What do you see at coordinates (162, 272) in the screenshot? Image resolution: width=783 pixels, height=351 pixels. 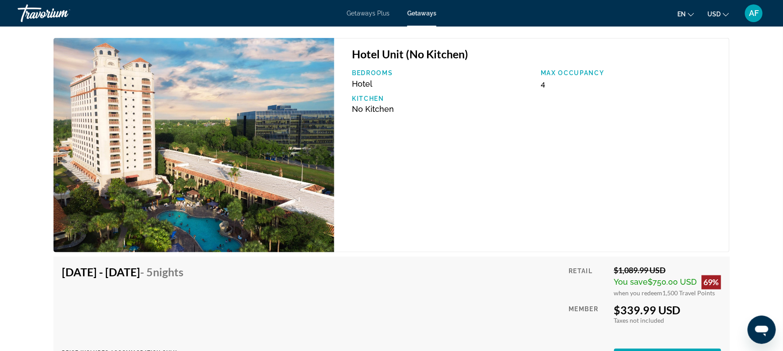 I see `span: - 5` at bounding box center [162, 272].